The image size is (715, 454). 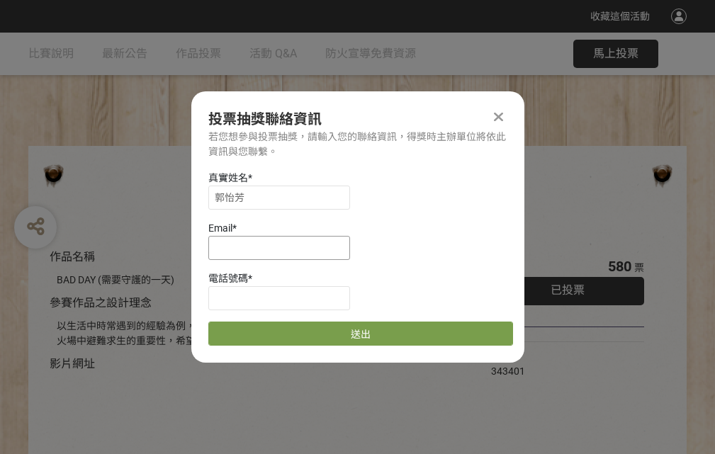 What do you see at coordinates (361, 334) in the screenshot?
I see `button: 送出` at bounding box center [361, 334].